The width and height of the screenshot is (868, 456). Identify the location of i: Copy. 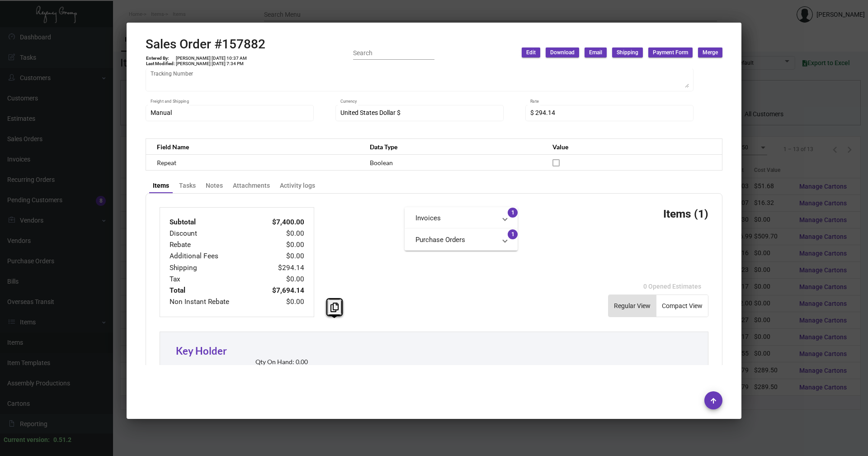
(335, 307).